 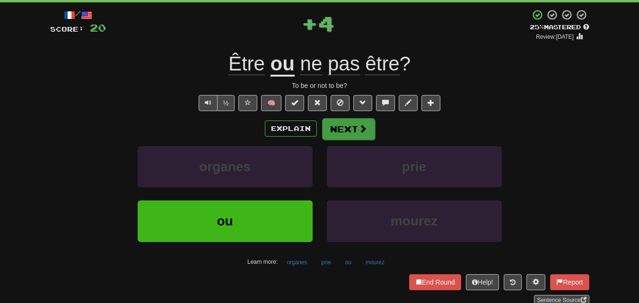 I want to click on button: Set this sentence to 100% Mastered (alt+m), so click(x=294, y=103).